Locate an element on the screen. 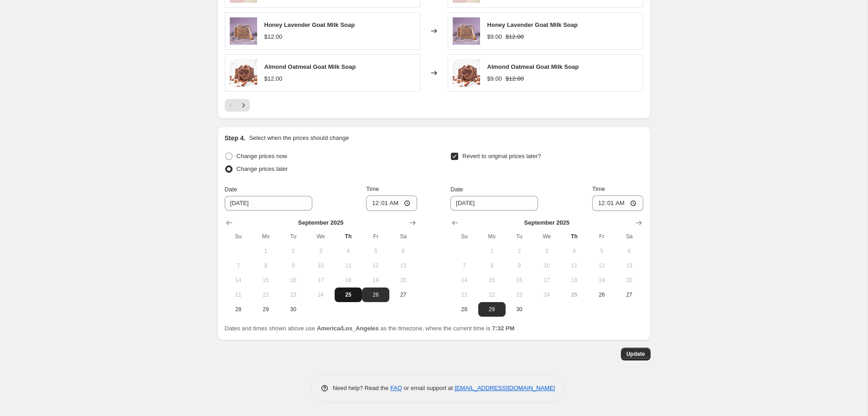 Image resolution: width=868 pixels, height=416 pixels. nav: Pagination is located at coordinates (237, 105).